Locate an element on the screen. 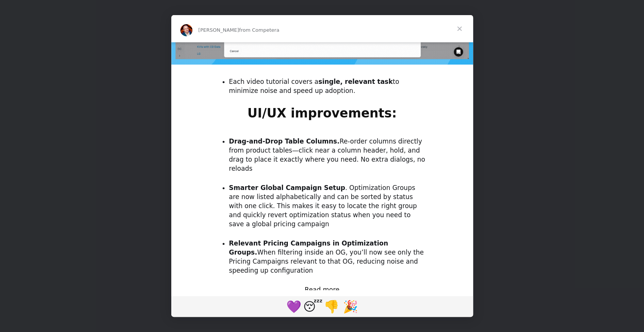 The image size is (644, 332). span: tada reaction is located at coordinates (350, 306).